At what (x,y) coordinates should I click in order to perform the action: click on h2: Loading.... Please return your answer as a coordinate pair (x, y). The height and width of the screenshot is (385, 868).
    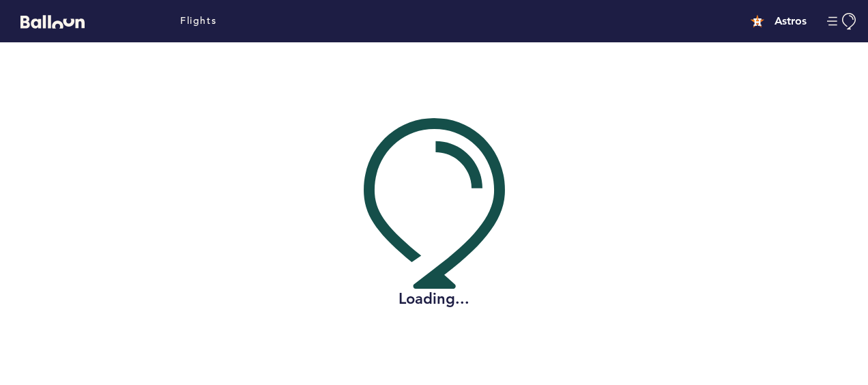
    Looking at the image, I should click on (434, 299).